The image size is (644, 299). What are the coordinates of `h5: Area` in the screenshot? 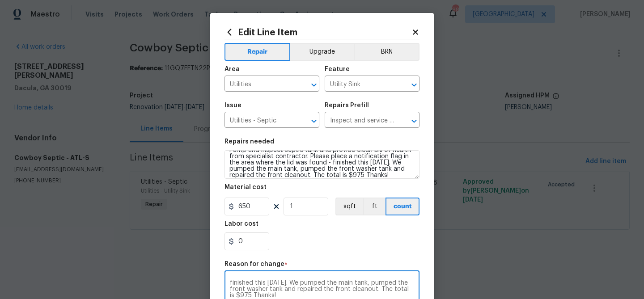 It's located at (232, 69).